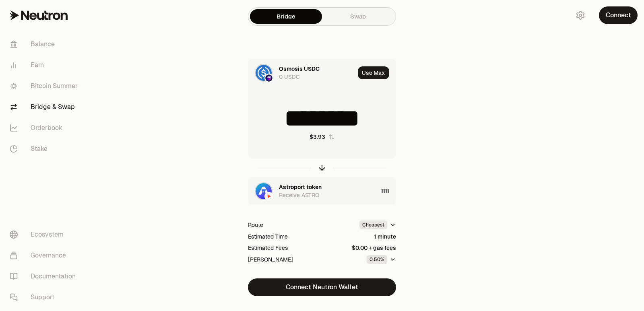 Image resolution: width=644 pixels, height=311 pixels. I want to click on a: Bridge & Swap, so click(45, 107).